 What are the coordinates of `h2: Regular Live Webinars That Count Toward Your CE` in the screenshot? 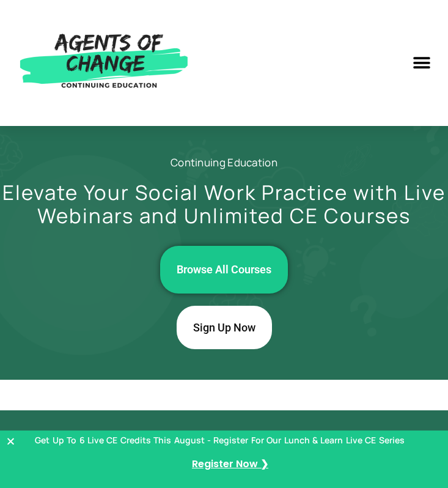 It's located at (224, 440).